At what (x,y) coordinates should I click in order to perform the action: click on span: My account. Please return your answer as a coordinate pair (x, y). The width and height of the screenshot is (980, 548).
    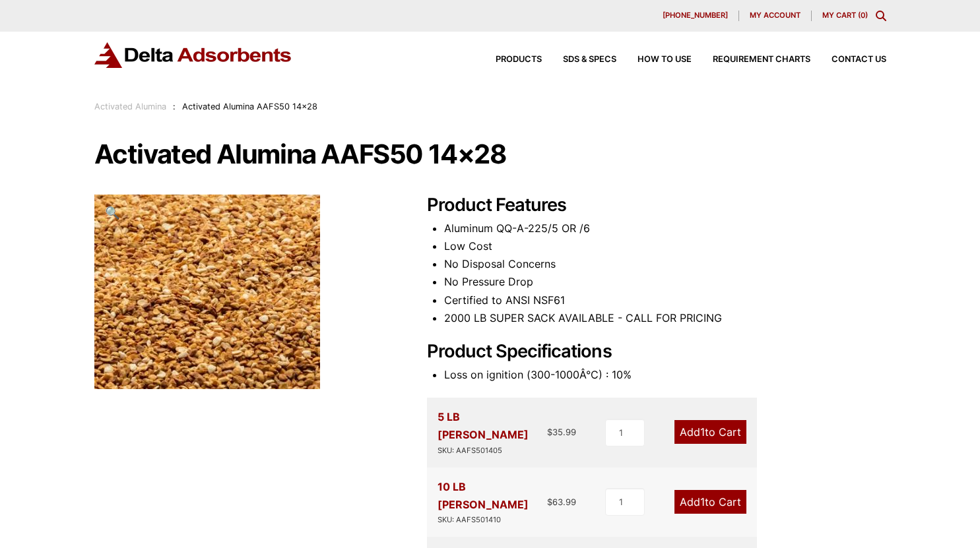
    Looking at the image, I should click on (775, 15).